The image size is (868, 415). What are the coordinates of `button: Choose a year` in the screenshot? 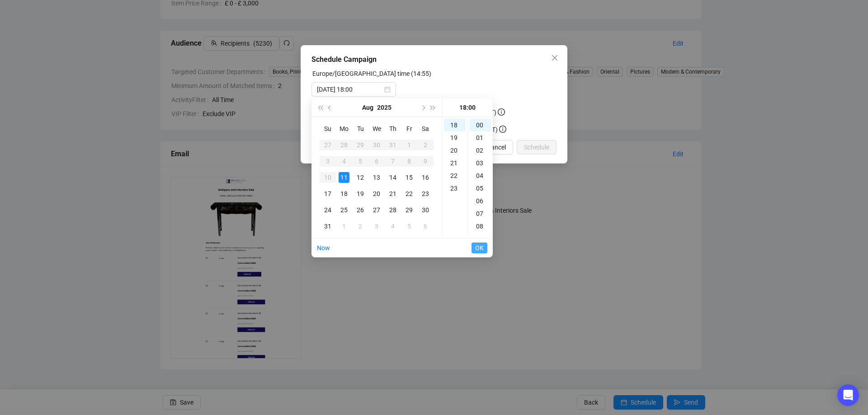 It's located at (385, 108).